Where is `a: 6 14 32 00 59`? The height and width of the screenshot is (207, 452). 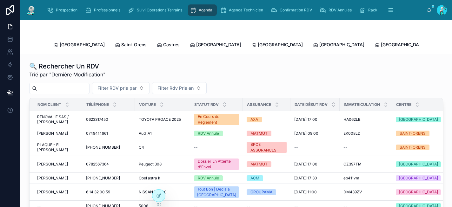
a: 6 14 32 00 59 is located at coordinates (108, 192).